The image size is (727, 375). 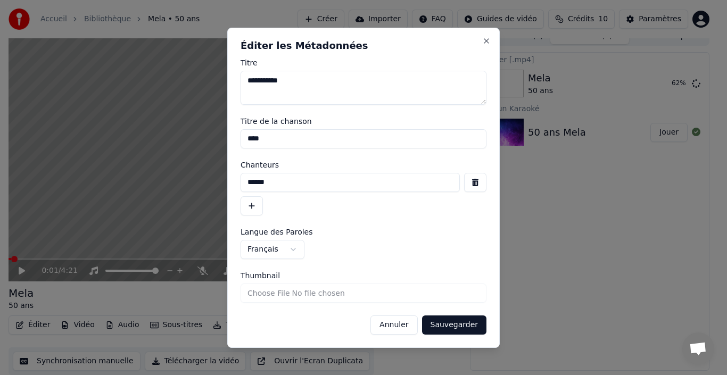 I want to click on button: Annuler, so click(x=394, y=325).